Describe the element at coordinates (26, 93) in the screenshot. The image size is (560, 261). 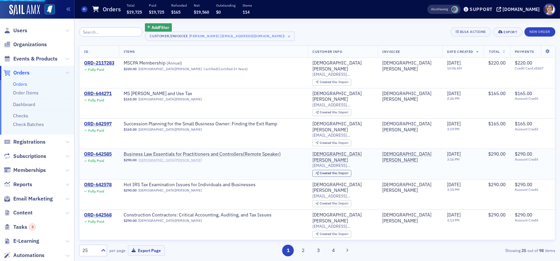
I see `a: Order Items` at that location.